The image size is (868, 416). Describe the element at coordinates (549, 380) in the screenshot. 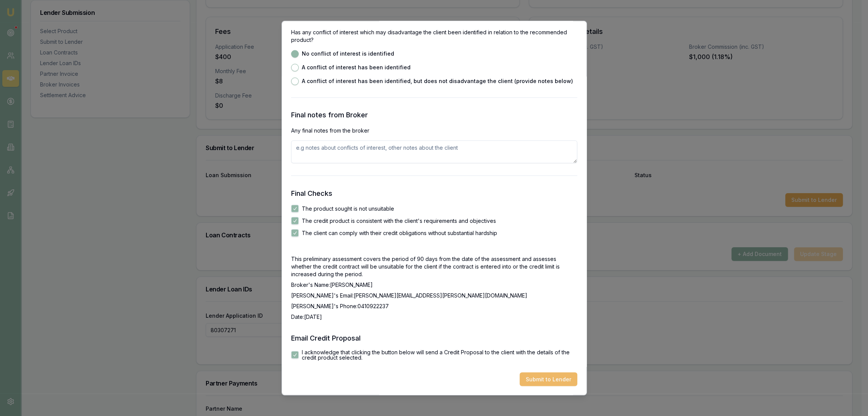

I see `button: Submit to Lender` at that location.